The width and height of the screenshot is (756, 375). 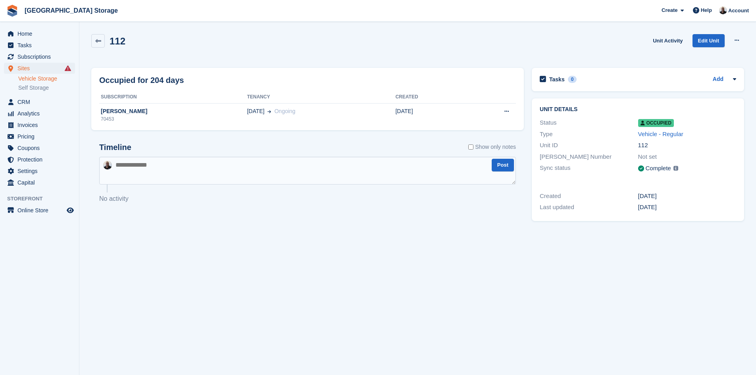 What do you see at coordinates (707, 10) in the screenshot?
I see `span: Help` at bounding box center [707, 10].